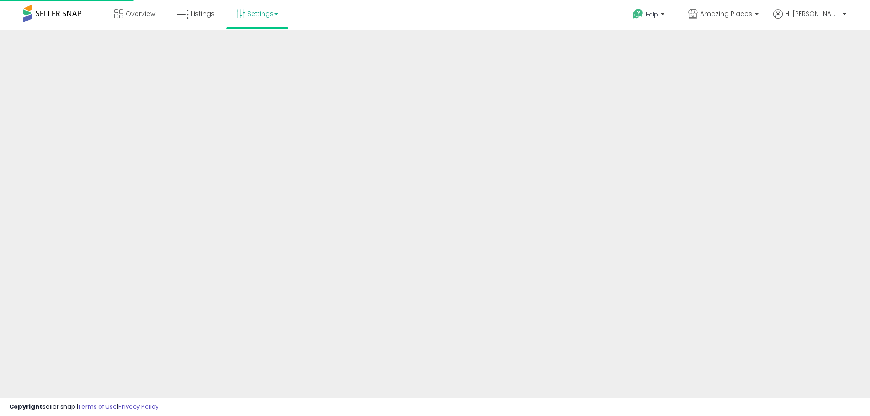 The image size is (870, 416). I want to click on div: seller snap | |, so click(84, 407).